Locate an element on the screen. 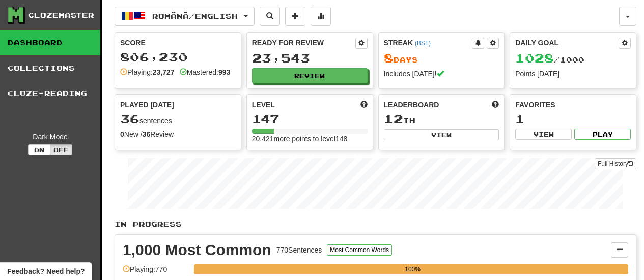 The height and width of the screenshot is (280, 644). span: Score more points to level up is located at coordinates (364, 105).